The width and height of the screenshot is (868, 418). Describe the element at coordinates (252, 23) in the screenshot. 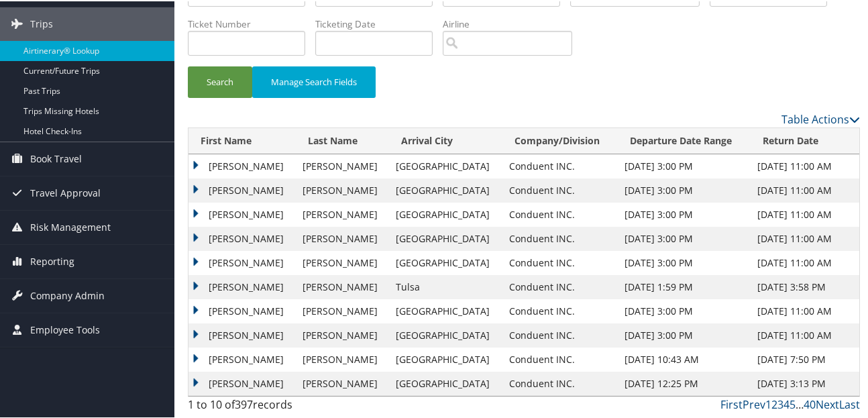

I see `label: Ticket Number` at that location.